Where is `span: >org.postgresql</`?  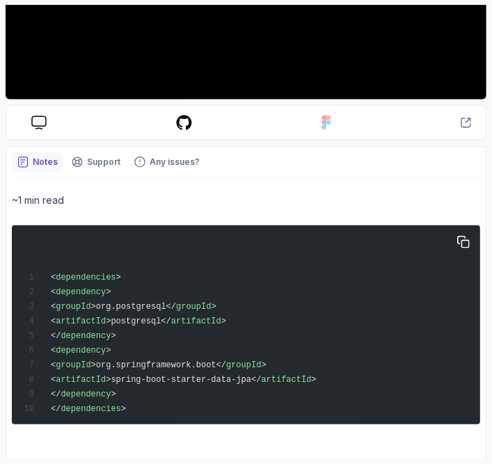 span: >org.postgresql</ is located at coordinates (133, 307).